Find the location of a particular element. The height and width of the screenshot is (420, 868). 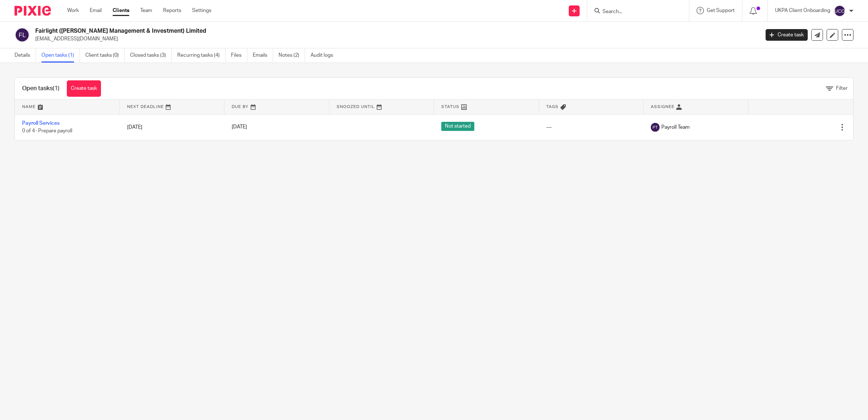

img: Pixie is located at coordinates (33, 10).